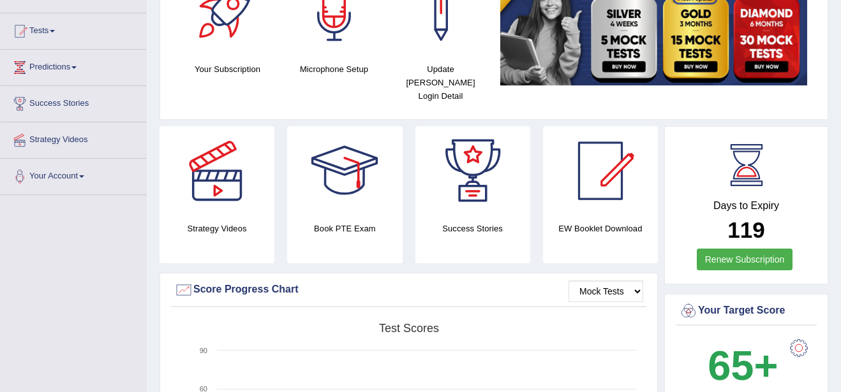 This screenshot has width=841, height=392. I want to click on h4: EW Booklet Download, so click(600, 228).